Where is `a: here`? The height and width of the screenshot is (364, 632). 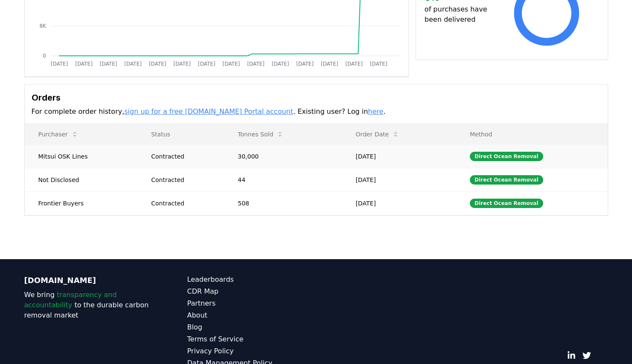
a: here is located at coordinates (376, 111).